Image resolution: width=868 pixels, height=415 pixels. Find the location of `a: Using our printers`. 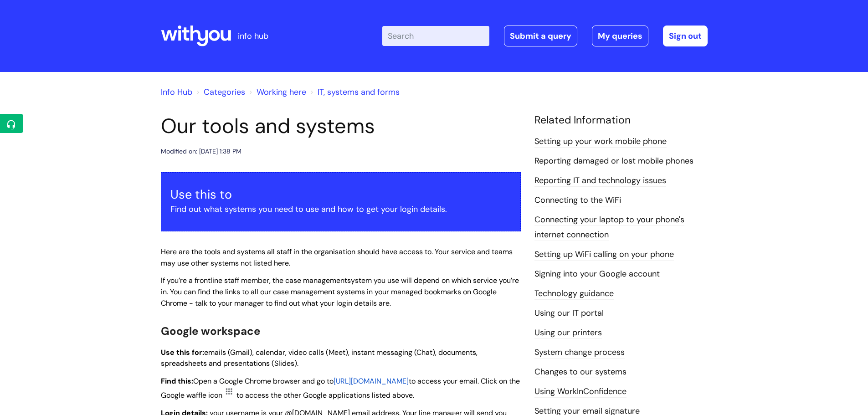

a: Using our printers is located at coordinates (568, 333).